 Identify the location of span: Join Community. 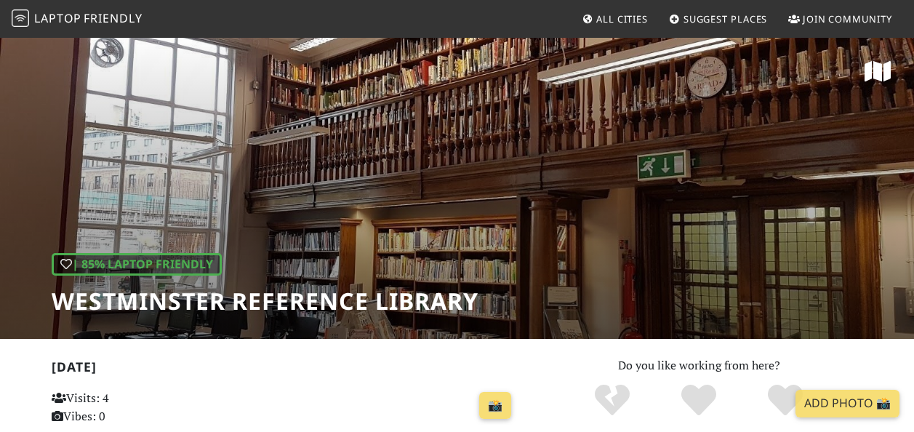
(847, 19).